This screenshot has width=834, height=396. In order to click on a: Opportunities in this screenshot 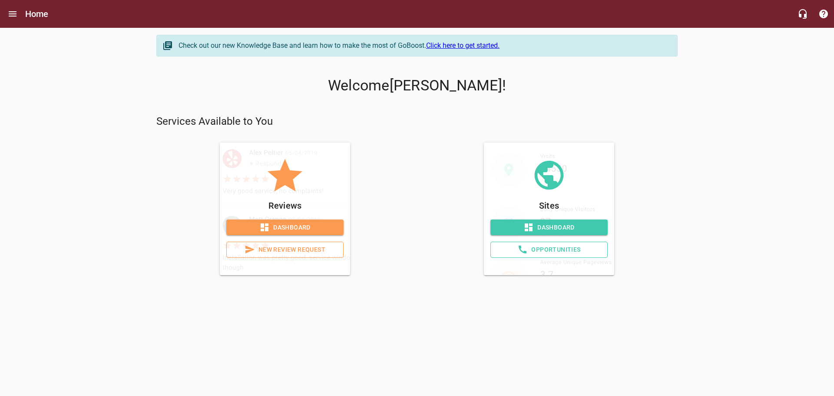, I will do `click(549, 249)`.